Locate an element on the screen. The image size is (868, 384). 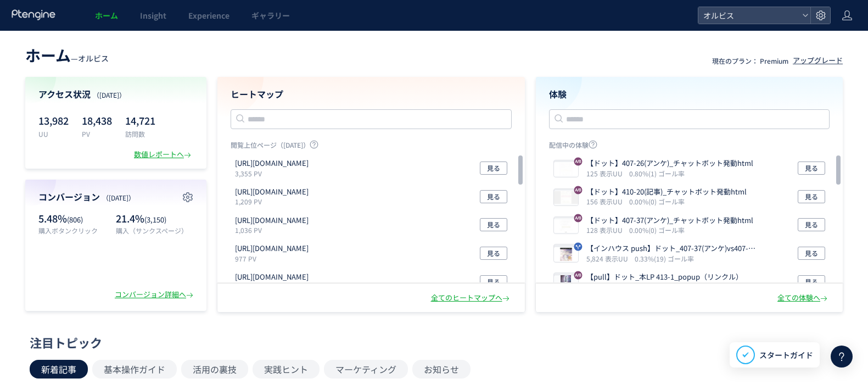
div: アップグレード is located at coordinates (817, 61).